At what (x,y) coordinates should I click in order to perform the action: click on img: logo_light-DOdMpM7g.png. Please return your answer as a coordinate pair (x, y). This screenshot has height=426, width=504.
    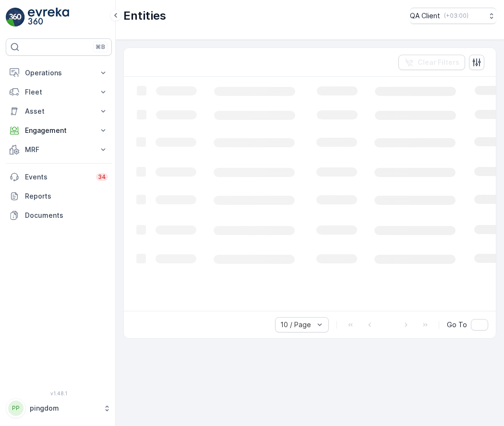
    Looking at the image, I should click on (49, 17).